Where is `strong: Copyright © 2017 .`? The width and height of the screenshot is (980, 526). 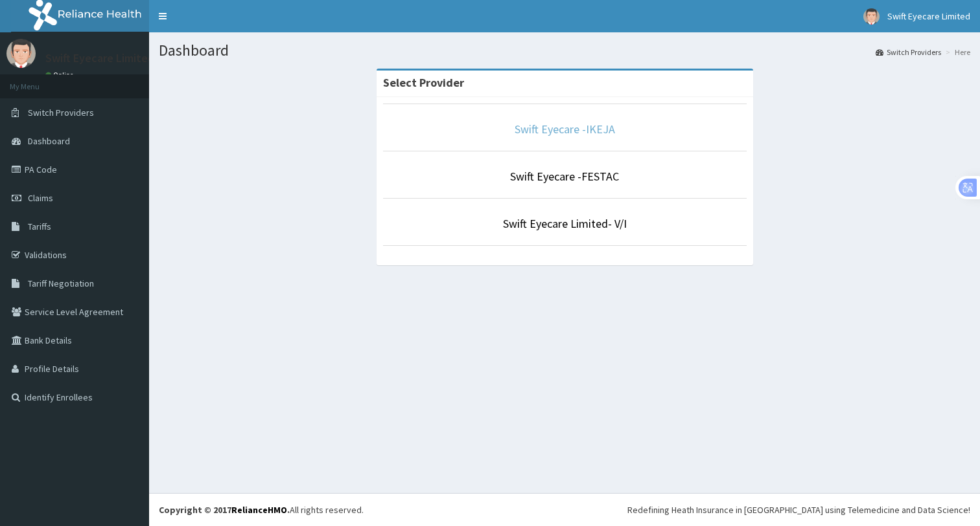 strong: Copyright © 2017 . is located at coordinates (224, 510).